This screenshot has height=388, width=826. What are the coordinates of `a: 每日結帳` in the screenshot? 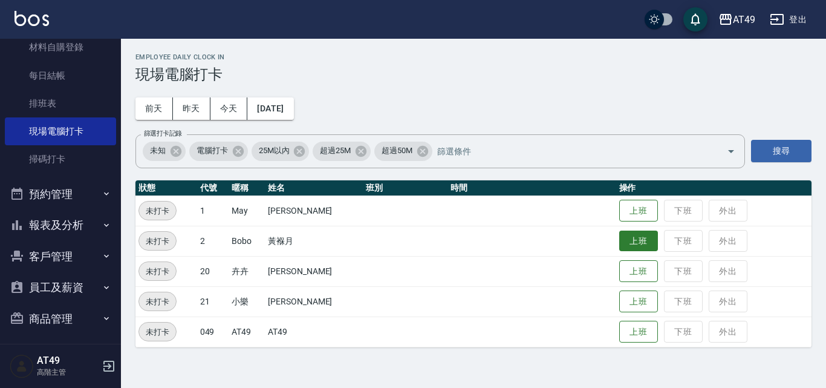 It's located at (60, 76).